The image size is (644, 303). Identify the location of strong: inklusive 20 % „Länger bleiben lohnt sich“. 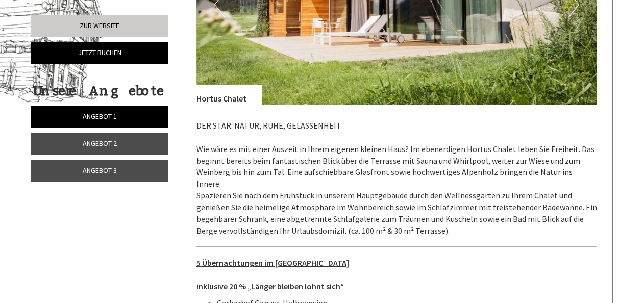
(270, 286).